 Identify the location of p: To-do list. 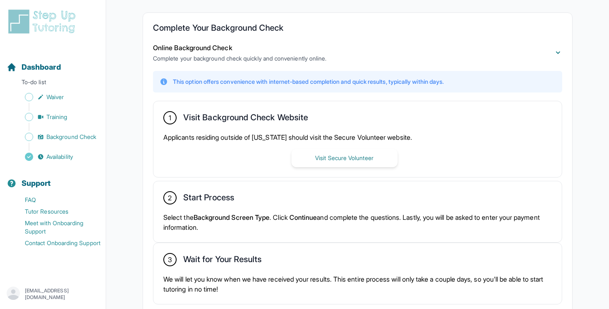
(53, 84).